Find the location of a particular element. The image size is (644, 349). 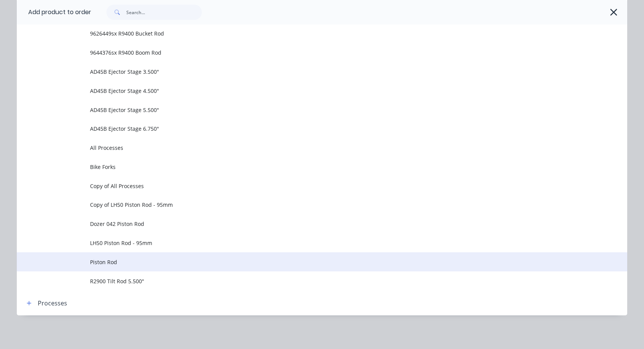

span: 9626449sx R9400 Bucket Rod is located at coordinates (305, 33).